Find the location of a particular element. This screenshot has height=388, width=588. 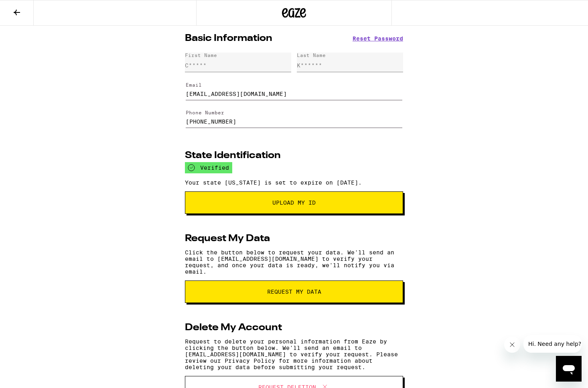

h2: Request My Data is located at coordinates (227, 239).